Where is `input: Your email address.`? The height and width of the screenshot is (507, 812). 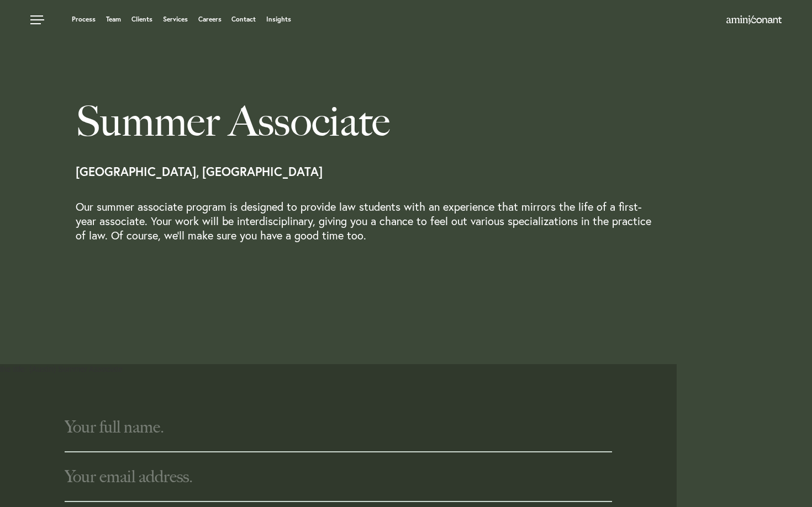
input: Your email address. is located at coordinates (338, 478).